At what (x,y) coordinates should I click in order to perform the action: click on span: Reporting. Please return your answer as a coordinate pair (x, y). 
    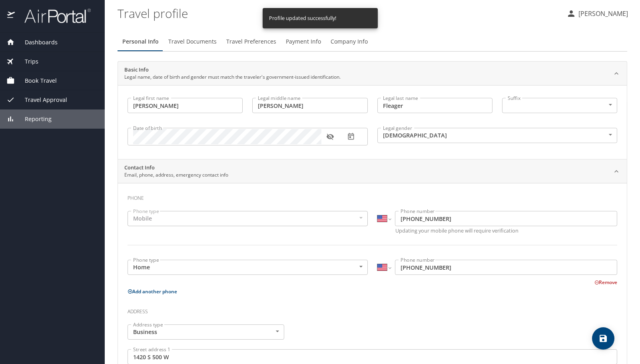
    Looking at the image, I should click on (33, 119).